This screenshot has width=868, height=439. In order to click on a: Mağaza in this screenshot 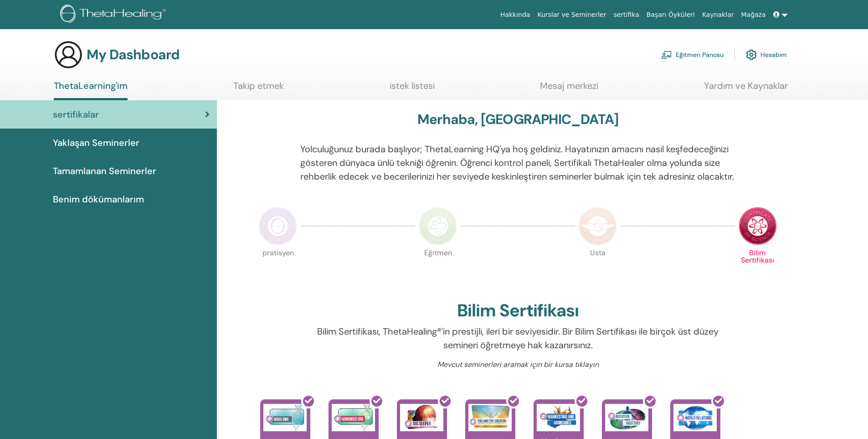, I will do `click(753, 14)`.